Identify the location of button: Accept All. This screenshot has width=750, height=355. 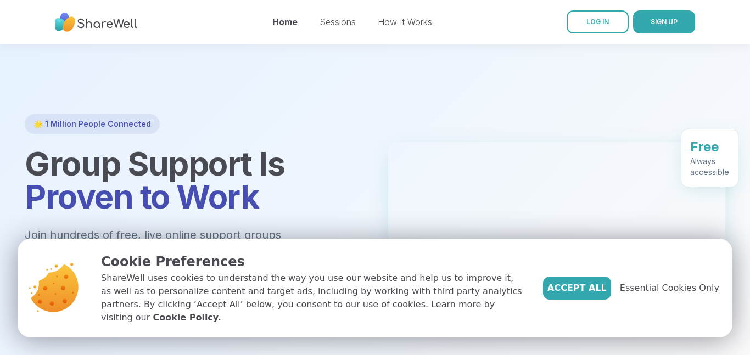
(577, 288).